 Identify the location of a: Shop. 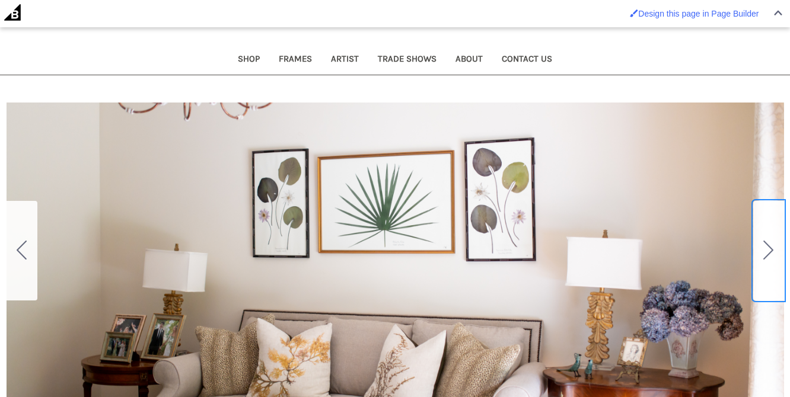
(248, 60).